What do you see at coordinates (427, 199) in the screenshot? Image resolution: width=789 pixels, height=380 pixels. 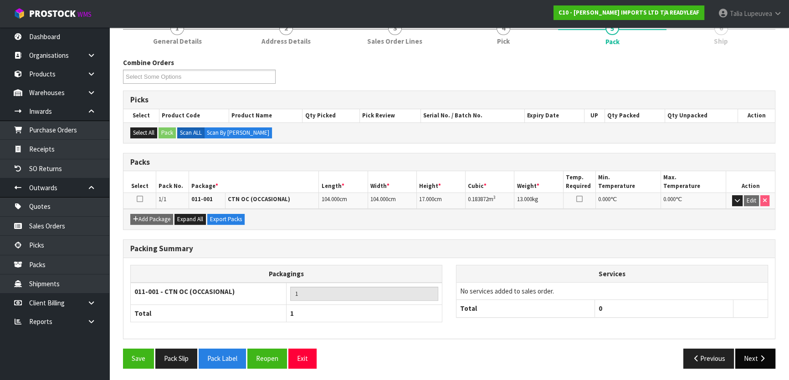 I see `span: 17.000` at bounding box center [427, 199].